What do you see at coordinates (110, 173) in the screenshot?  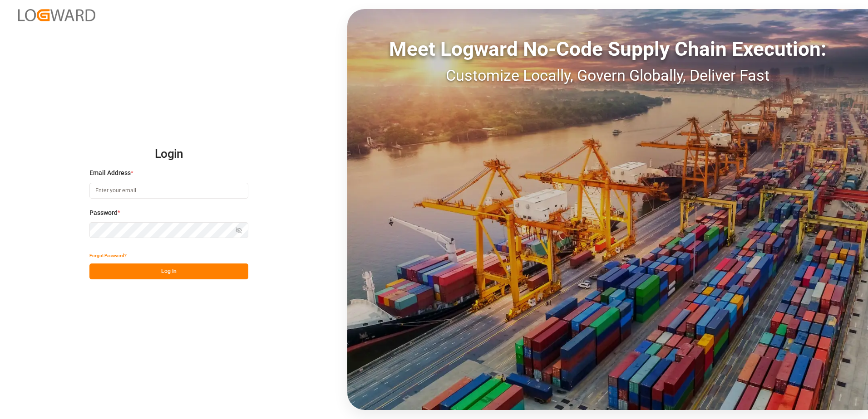 I see `span: Email Address` at bounding box center [110, 173].